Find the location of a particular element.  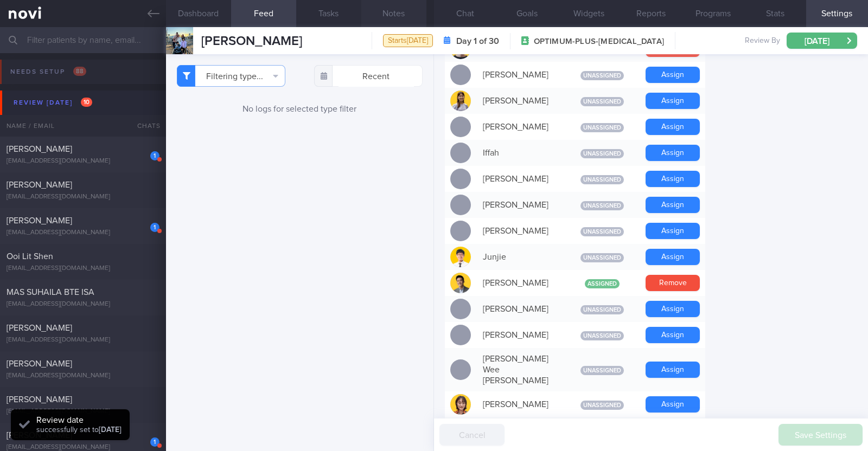

span: Ooi Lit Shen is located at coordinates (30, 257).